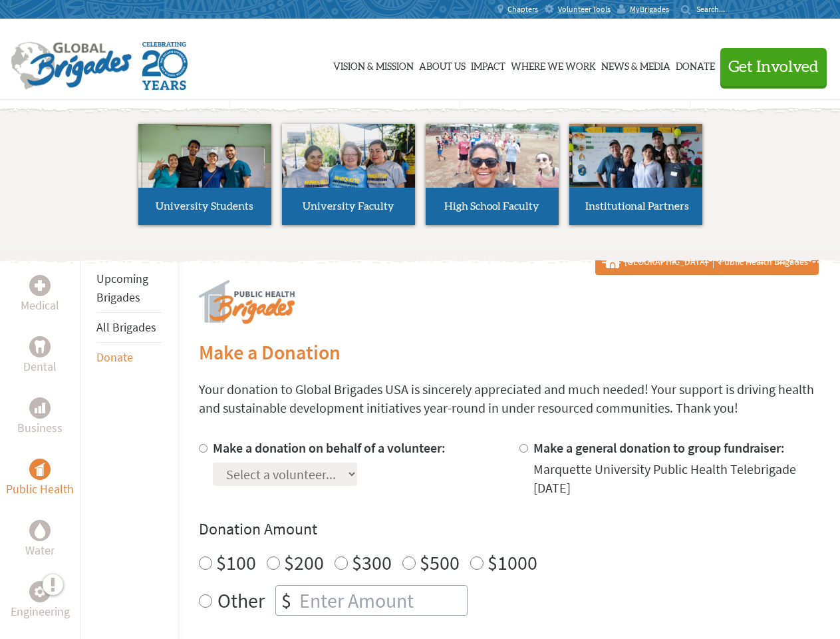  Describe the element at coordinates (40, 285) in the screenshot. I see `img: Medical` at that location.